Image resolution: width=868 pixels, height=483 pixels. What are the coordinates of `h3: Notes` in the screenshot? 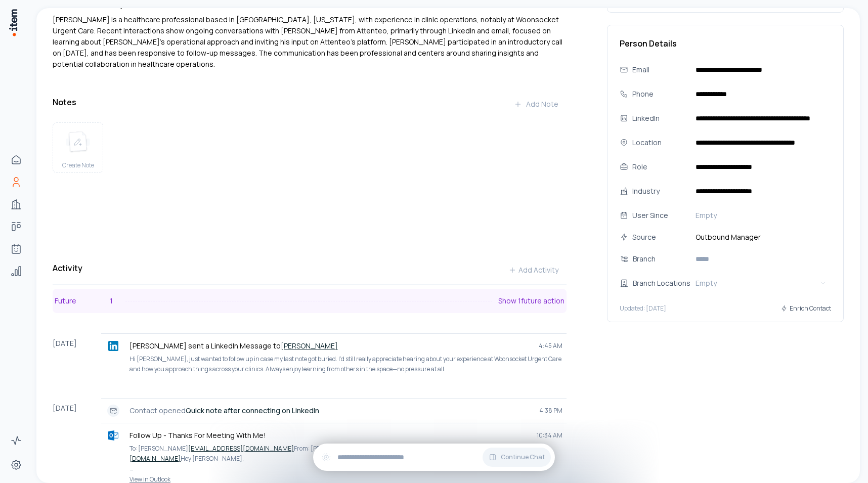 It's located at (64, 102).